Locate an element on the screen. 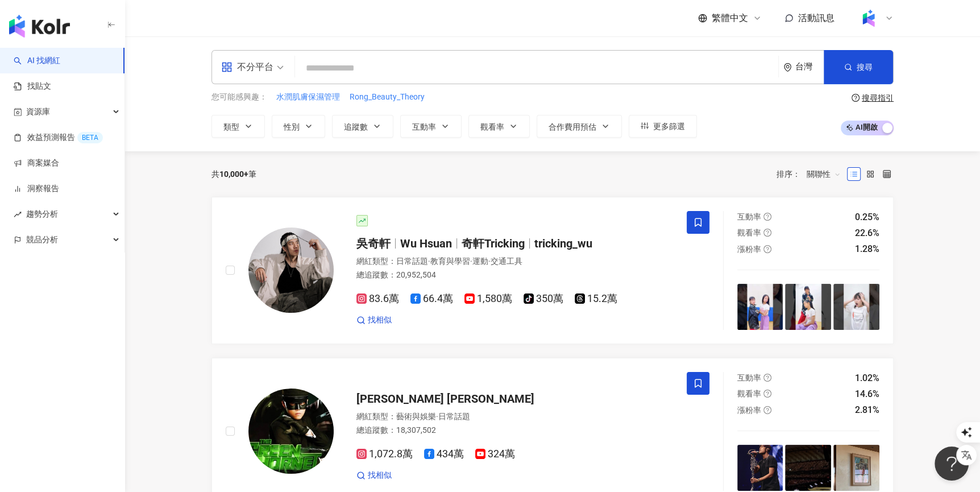 This screenshot has height=492, width=980. span: 運動 is located at coordinates (481, 261).